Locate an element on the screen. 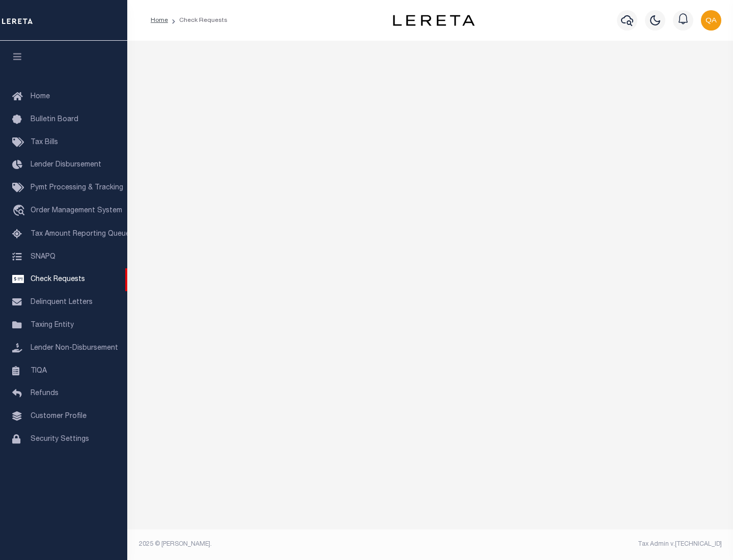 Image resolution: width=733 pixels, height=560 pixels. span: Bulletin Board is located at coordinates (55, 120).